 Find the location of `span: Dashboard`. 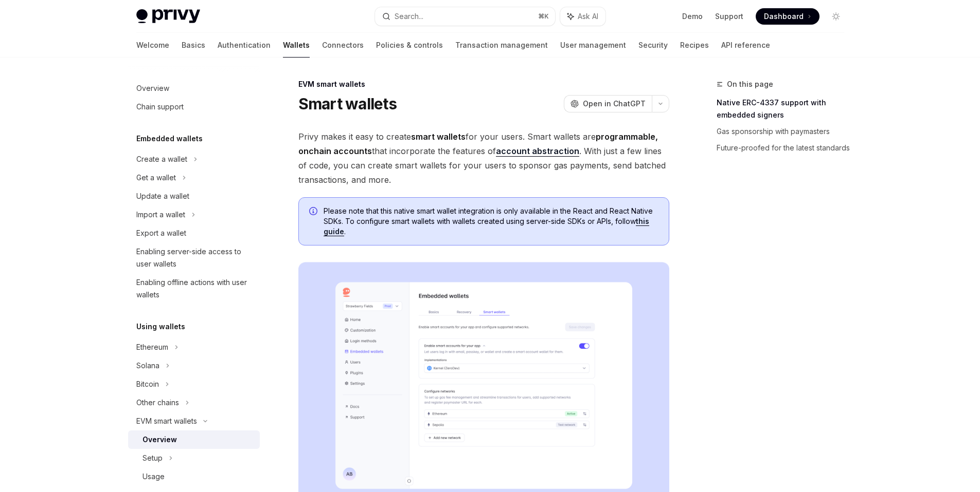

span: Dashboard is located at coordinates (784, 16).